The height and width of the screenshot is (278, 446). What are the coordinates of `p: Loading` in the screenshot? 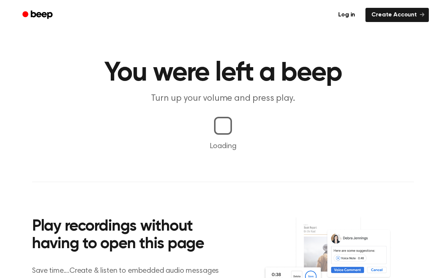 It's located at (223, 146).